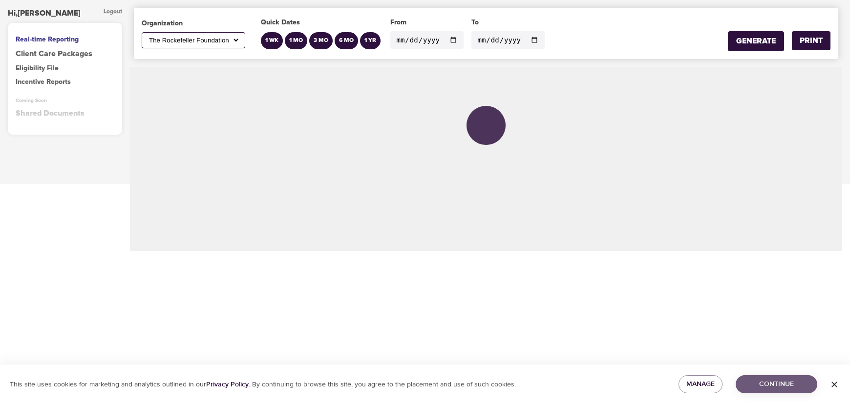 This screenshot has height=404, width=850. Describe the element at coordinates (427, 22) in the screenshot. I see `div: From` at that location.